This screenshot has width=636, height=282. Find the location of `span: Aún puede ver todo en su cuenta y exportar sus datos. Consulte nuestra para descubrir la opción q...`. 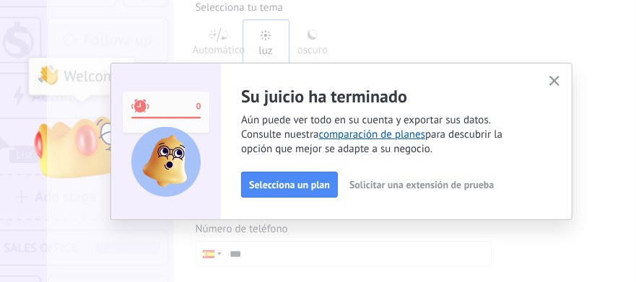

span: Aún puede ver todo en su cuenta y exportar sus datos. Consulte nuestra para descubrir la opción q... is located at coordinates (386, 135).